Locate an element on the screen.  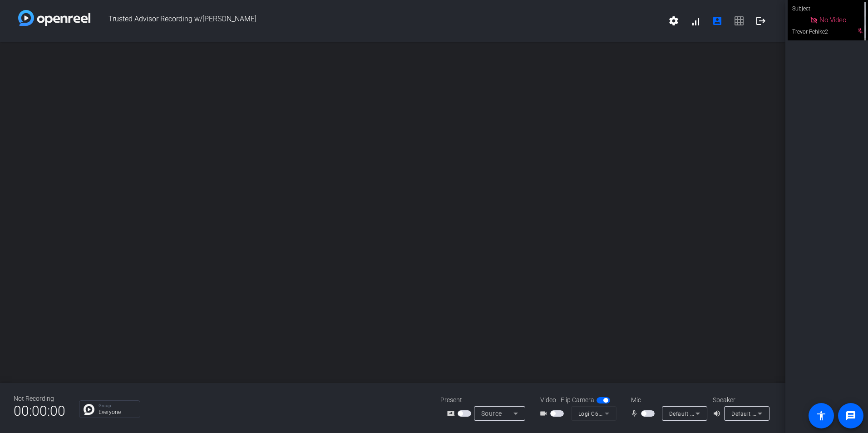
button: signal_cellular_alt is located at coordinates (695, 21).